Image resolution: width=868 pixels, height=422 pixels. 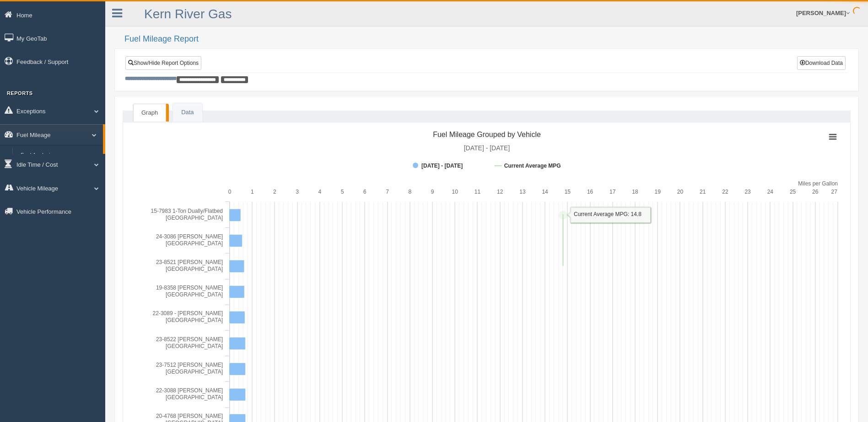 What do you see at coordinates (748, 192) in the screenshot?
I see `text: 23` at bounding box center [748, 192].